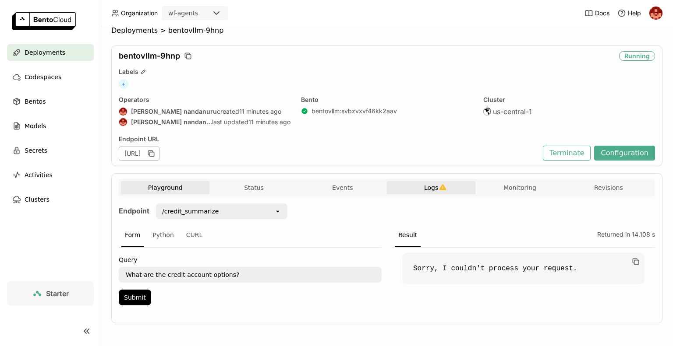 The image size is (673, 346). Describe the element at coordinates (387, 31) in the screenshot. I see `nav: Breadcrumbs navigation` at that location.